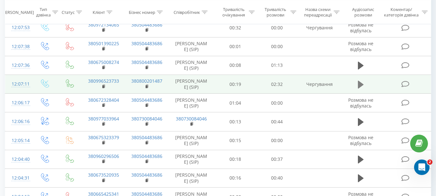 Image resolution: width=436 pixels, height=196 pixels. What do you see at coordinates (275, 12) in the screenshot?
I see `div: Тривалість розмови` at bounding box center [275, 12].